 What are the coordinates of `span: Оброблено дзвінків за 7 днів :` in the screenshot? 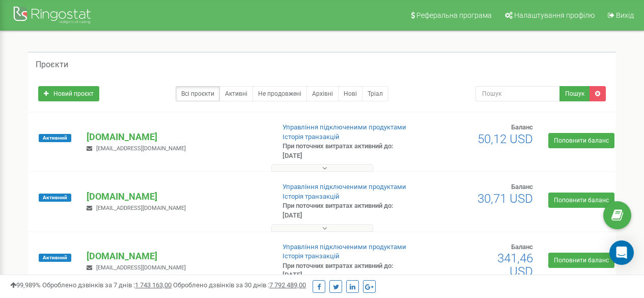 It's located at (107, 285).